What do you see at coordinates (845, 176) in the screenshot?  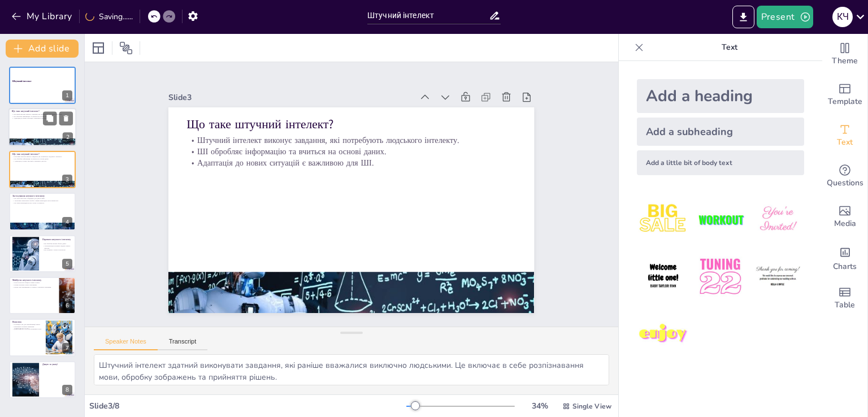 I see `div: Get real-time input from your audience` at bounding box center [845, 176].